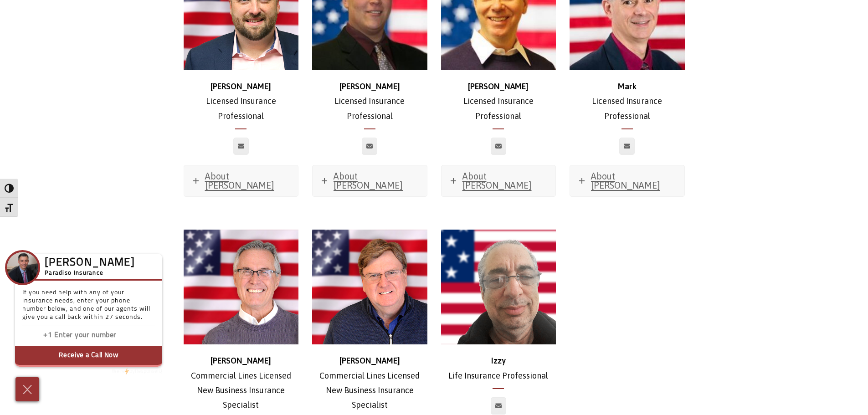 The width and height of the screenshot is (868, 415). What do you see at coordinates (627, 86) in the screenshot?
I see `strong: Mark` at bounding box center [627, 86].